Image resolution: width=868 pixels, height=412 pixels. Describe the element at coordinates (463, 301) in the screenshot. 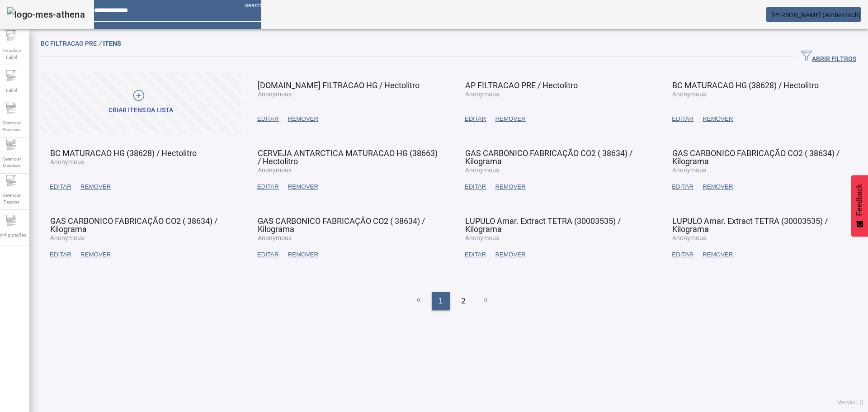

I see `span: 2` at that location.